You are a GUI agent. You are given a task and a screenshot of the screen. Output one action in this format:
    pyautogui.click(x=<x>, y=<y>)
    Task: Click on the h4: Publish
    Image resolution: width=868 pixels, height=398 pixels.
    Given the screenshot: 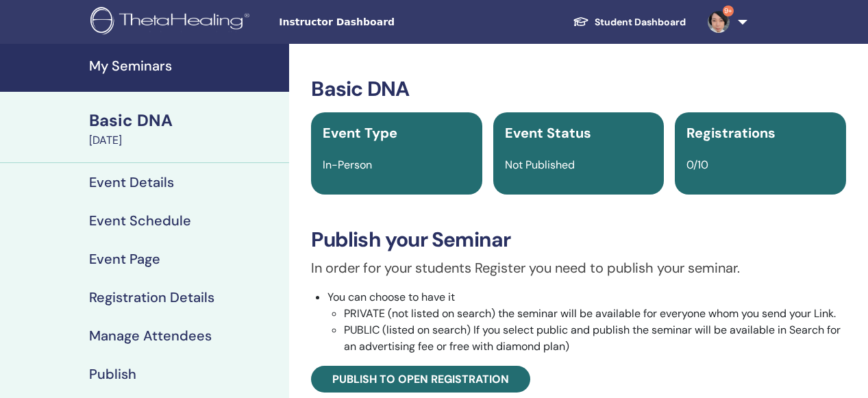 What is the action you would take?
    pyautogui.click(x=113, y=374)
    